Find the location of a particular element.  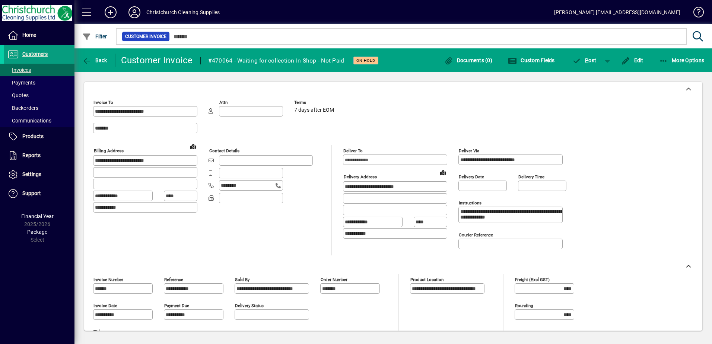

a: Quotes is located at coordinates (39, 95).